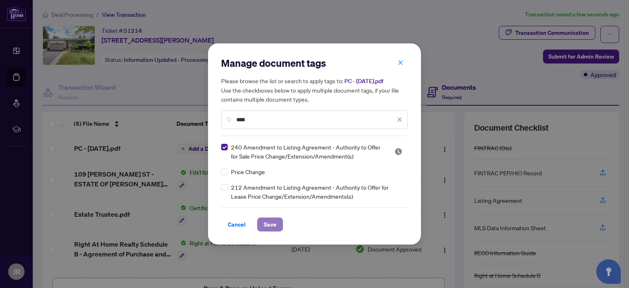 This screenshot has height=288, width=629. Describe the element at coordinates (399, 152) in the screenshot. I see `span: Pending Review` at that location.